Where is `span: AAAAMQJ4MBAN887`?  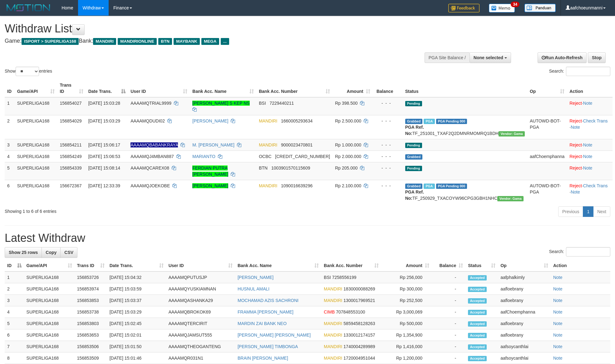
span: AAAAMQJ4MBAN887 is located at coordinates (152, 157).